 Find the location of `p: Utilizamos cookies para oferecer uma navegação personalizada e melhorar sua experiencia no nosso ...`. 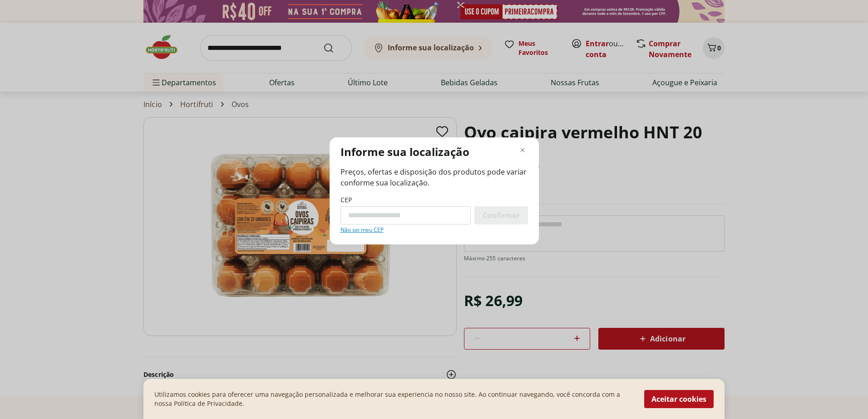

p: Utilizamos cookies para oferecer uma navegação personalizada e melhorar sua experiencia no nosso ... is located at coordinates (393, 400).